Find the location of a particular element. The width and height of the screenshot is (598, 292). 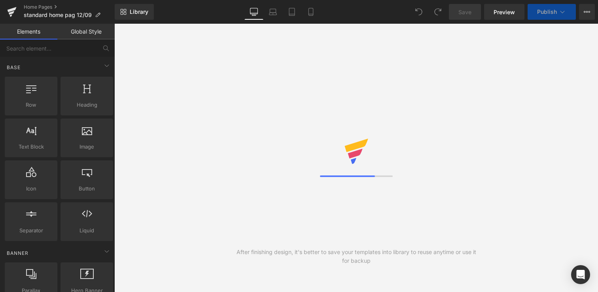

span: Base is located at coordinates (13, 67).